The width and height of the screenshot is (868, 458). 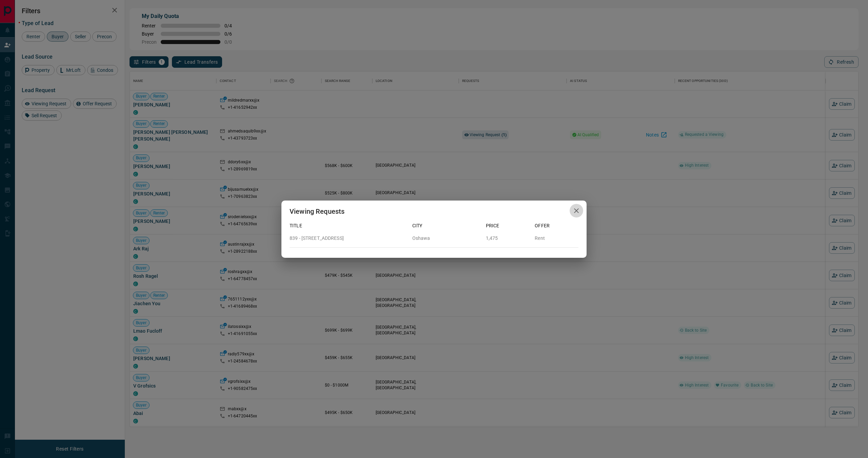 What do you see at coordinates (557, 238) in the screenshot?
I see `p: Rent` at bounding box center [557, 238].